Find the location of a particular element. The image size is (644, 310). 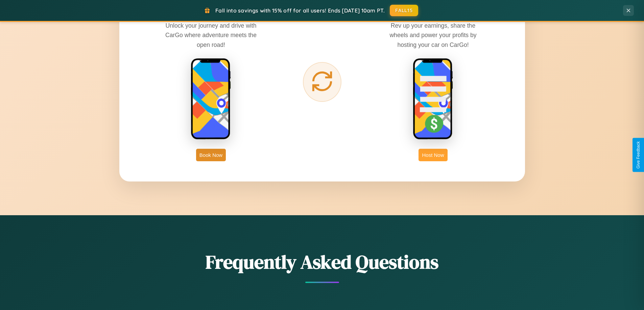

button: FALL15 is located at coordinates (404, 10).